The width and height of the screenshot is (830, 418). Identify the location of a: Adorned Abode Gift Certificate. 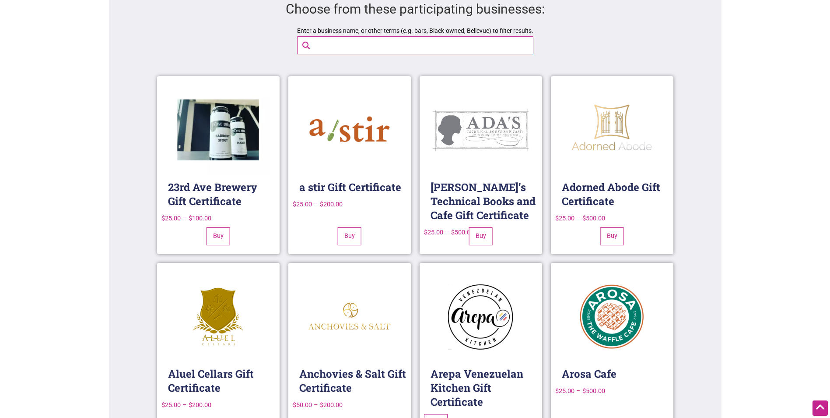
(612, 154).